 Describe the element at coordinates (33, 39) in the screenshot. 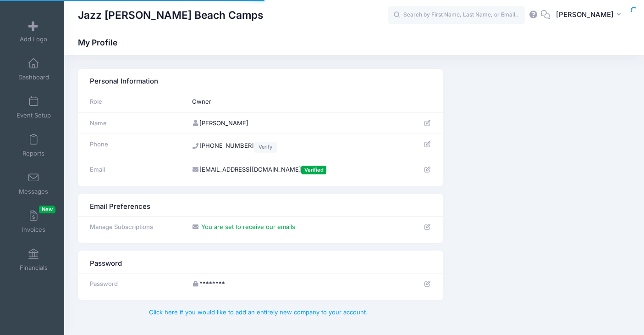

I see `span: Add Logo` at that location.